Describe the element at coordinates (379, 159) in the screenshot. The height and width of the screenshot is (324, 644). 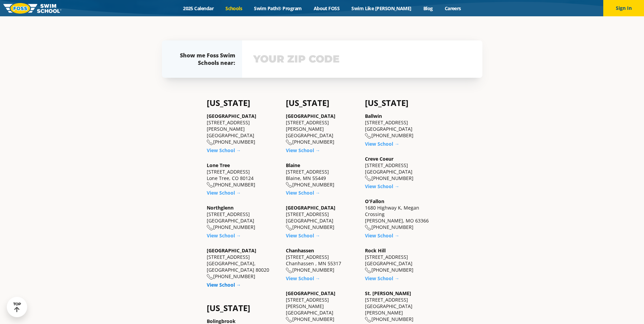
I see `a: Creve Coeur` at that location.